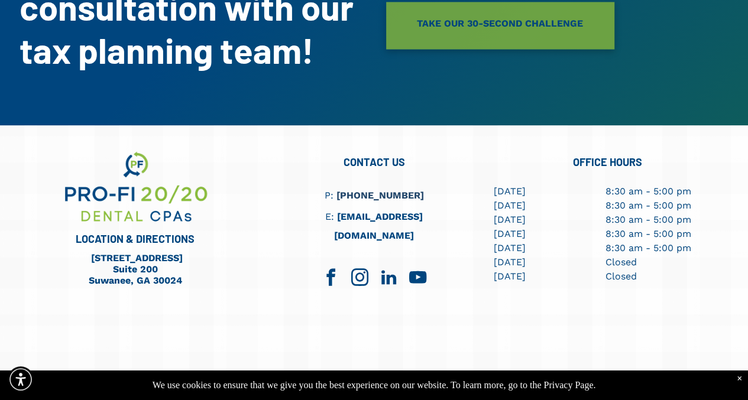  What do you see at coordinates (418, 279) in the screenshot?
I see `a: youtube` at bounding box center [418, 279].